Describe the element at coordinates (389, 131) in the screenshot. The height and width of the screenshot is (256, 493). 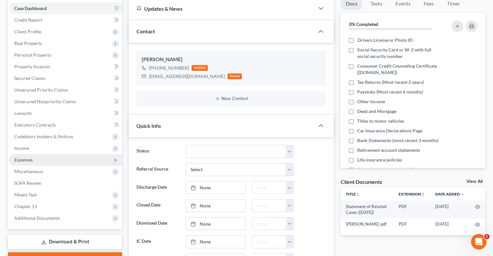
I see `span: Car Insurance Declarations Page` at that location.